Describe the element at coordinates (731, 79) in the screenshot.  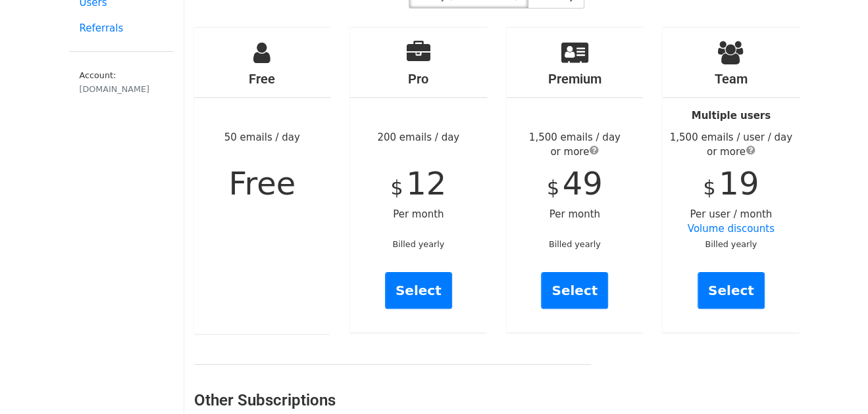
I see `h4: Team` at that location.